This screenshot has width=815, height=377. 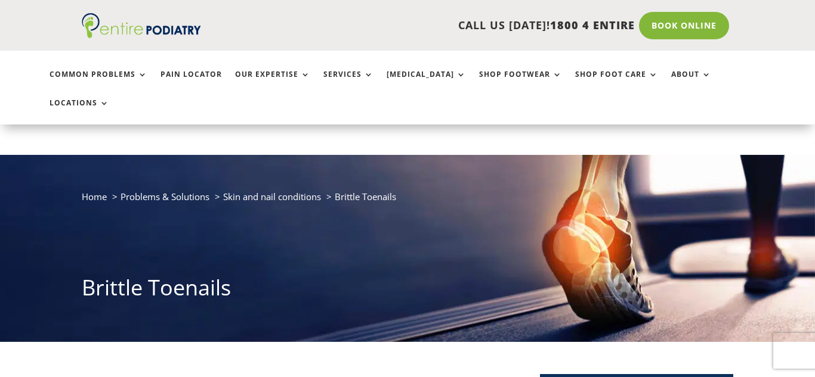 What do you see at coordinates (191, 83) in the screenshot?
I see `a: Pain Locator` at bounding box center [191, 83].